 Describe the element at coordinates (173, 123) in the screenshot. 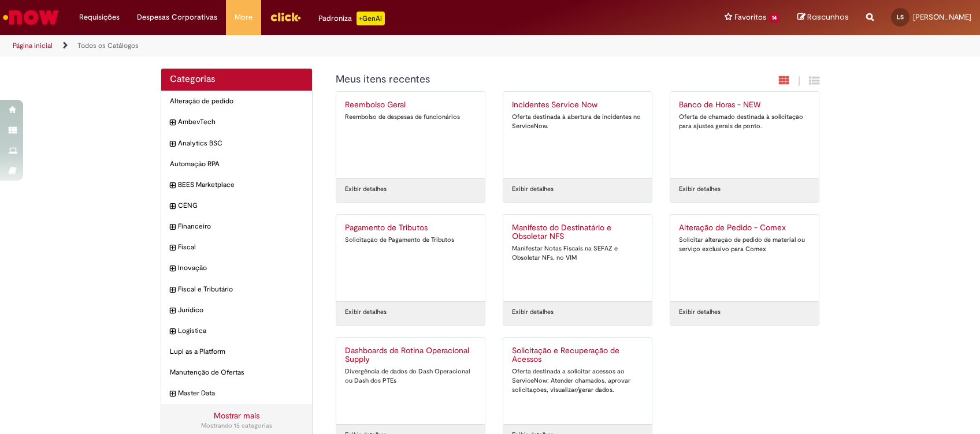

I see `i: expandir categoria AmbevTech` at that location.